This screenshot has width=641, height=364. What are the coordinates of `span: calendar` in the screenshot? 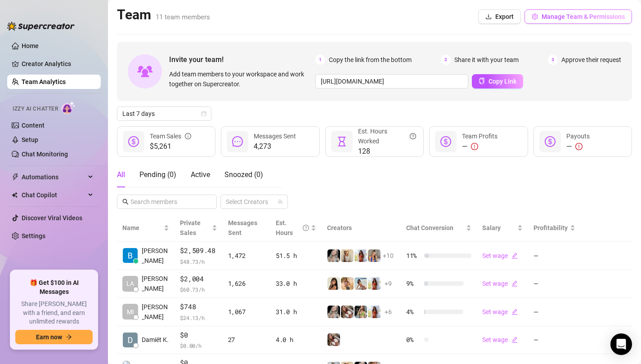 It's located at (204, 114).